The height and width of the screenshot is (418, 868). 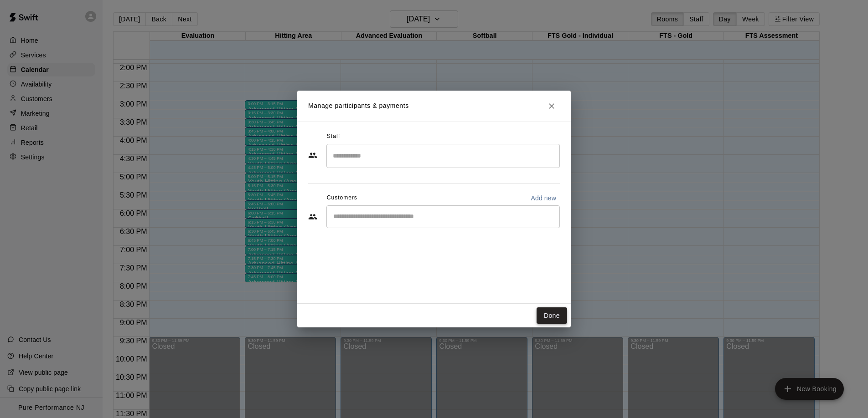 What do you see at coordinates (333, 137) in the screenshot?
I see `span: Staff` at bounding box center [333, 137].